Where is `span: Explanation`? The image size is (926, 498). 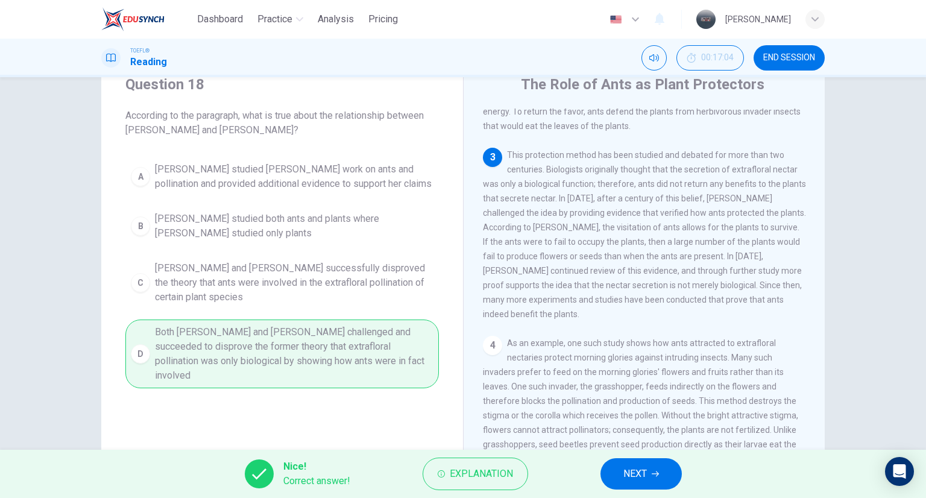
span: Explanation is located at coordinates (481, 474).